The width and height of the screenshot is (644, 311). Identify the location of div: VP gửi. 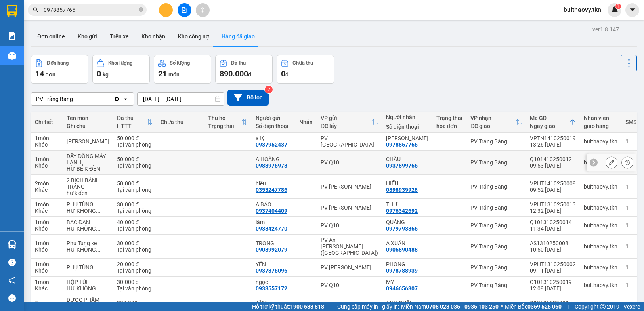
(346, 118).